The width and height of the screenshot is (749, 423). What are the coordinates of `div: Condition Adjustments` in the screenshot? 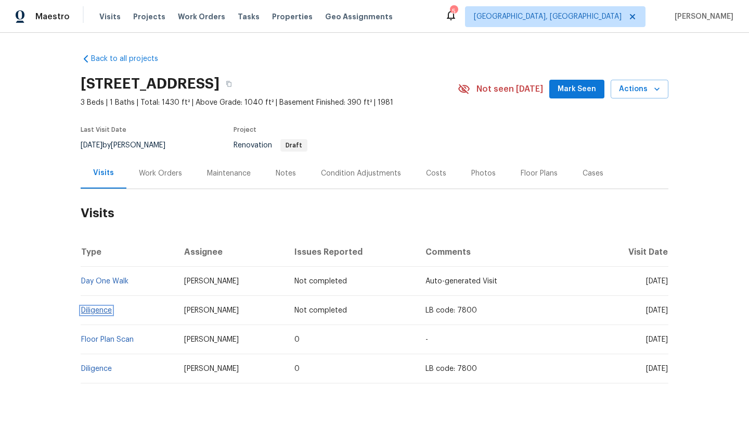 It's located at (361, 173).